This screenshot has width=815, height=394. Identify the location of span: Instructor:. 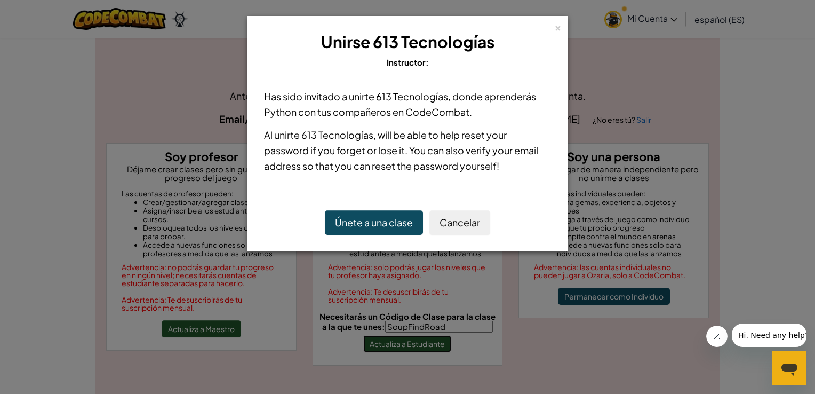
(407, 62).